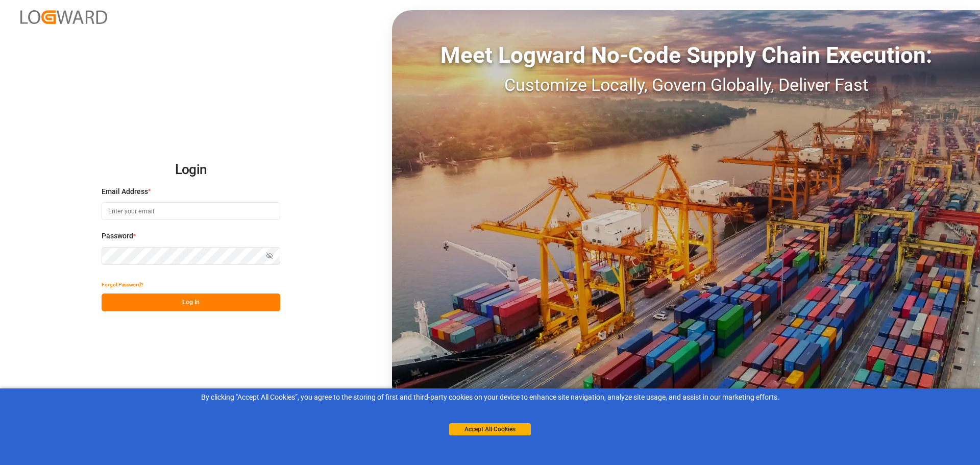 The width and height of the screenshot is (980, 465). I want to click on span: Email Address, so click(125, 191).